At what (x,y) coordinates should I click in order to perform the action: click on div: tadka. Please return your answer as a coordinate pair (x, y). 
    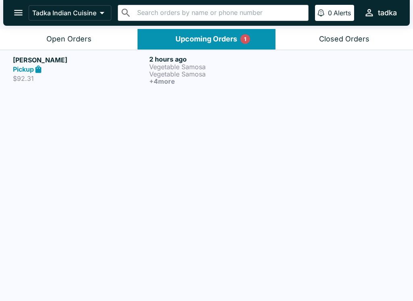
    Looking at the image, I should click on (387, 13).